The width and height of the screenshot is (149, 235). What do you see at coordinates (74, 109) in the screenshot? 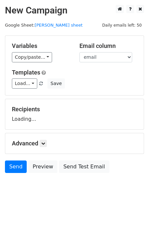
I see `h5: Recipients` at bounding box center [74, 109].